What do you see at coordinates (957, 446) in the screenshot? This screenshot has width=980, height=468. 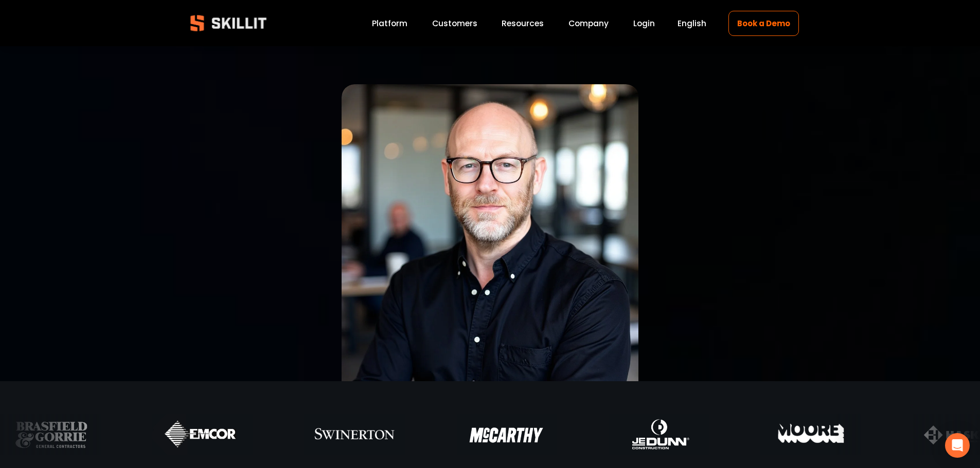 I see `div: Open Intercom Messenger` at bounding box center [957, 446].